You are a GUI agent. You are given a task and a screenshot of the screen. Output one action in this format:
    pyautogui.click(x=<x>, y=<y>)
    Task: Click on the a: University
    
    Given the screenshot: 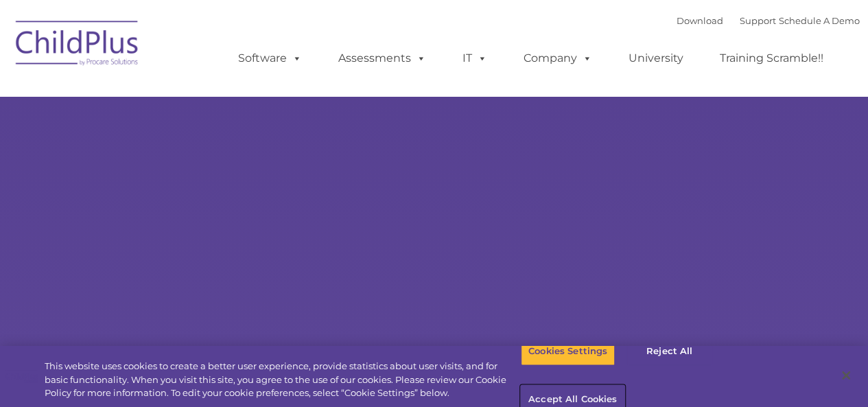 What is the action you would take?
    pyautogui.click(x=656, y=58)
    